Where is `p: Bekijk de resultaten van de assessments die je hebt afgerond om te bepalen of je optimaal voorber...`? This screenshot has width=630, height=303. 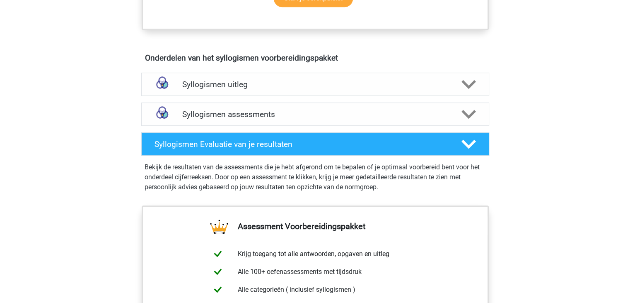
p: Bekijk de resultaten van de assessments die je hebt afgerond om te bepalen of je optimaal voorber... is located at coordinates (315, 177).